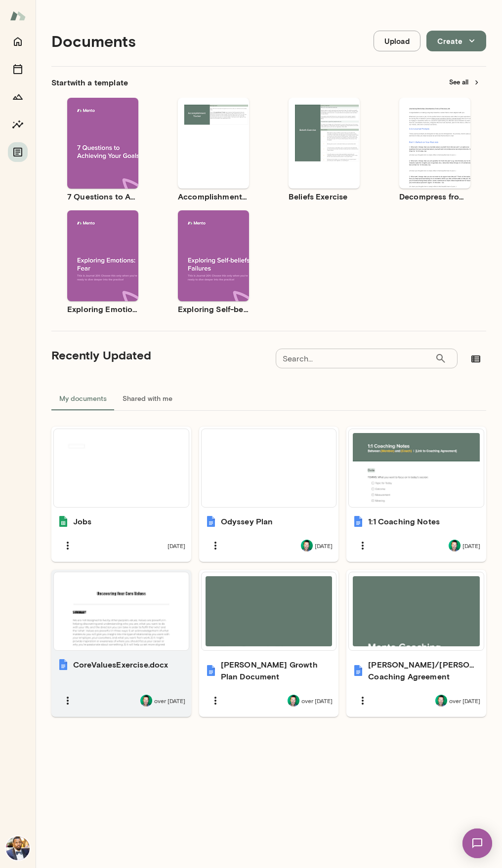 Image resolution: width=502 pixels, height=868 pixels. I want to click on h6: Odyssey Plan, so click(247, 521).